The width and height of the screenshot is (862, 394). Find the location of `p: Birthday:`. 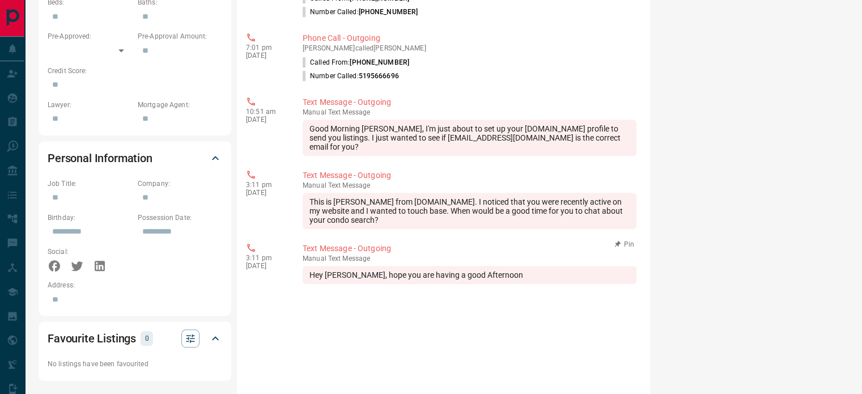

p: Birthday: is located at coordinates (89, 218).